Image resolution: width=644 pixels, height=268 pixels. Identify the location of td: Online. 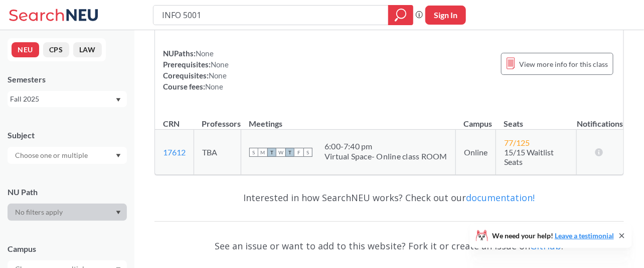
(476, 152).